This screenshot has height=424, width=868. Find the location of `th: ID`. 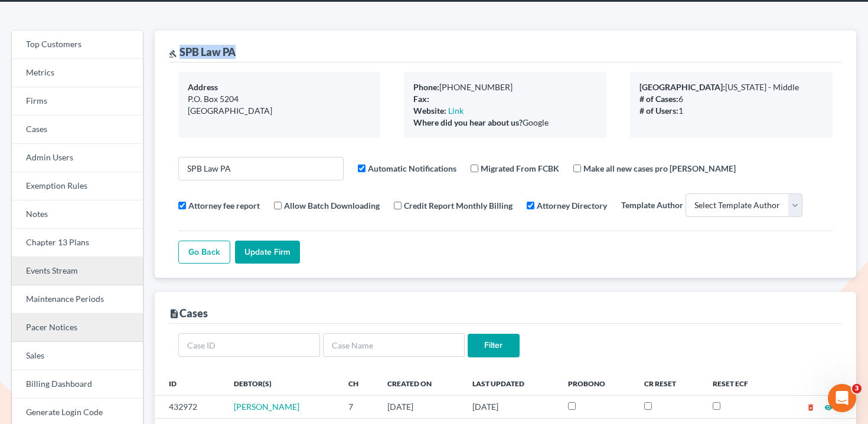

th: ID is located at coordinates (189, 383).